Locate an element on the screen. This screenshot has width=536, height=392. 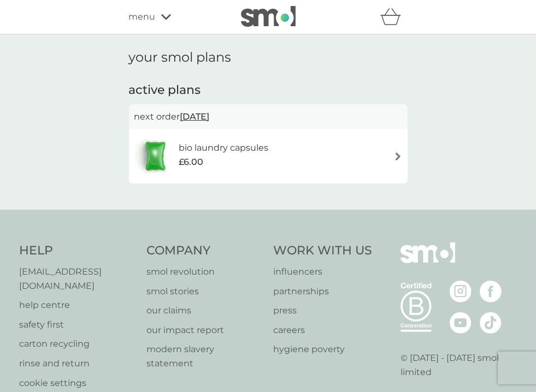
p: press is located at coordinates (323, 311).